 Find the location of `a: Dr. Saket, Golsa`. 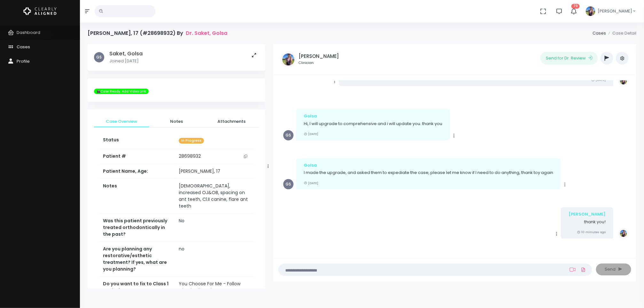

a: Dr. Saket, Golsa is located at coordinates (206, 33).